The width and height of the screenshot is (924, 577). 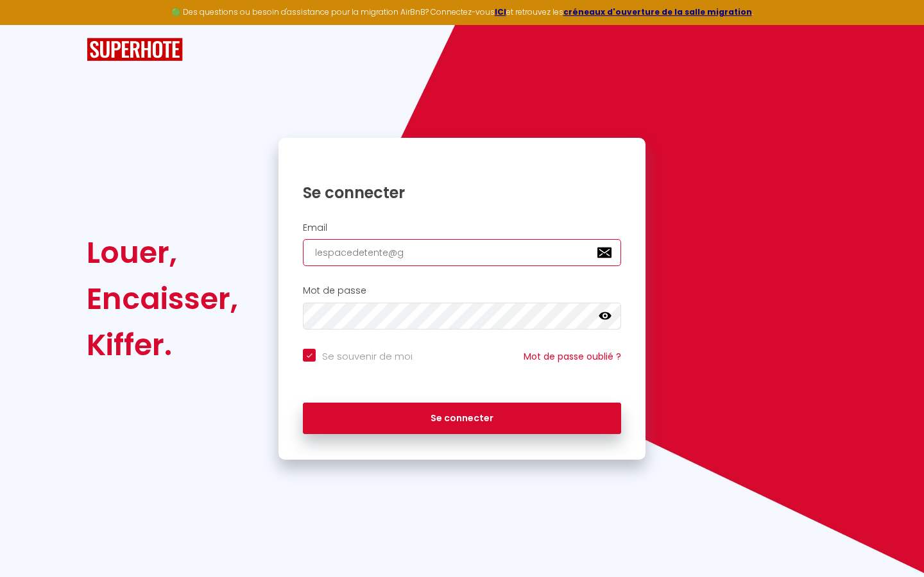 What do you see at coordinates (162, 344) in the screenshot?
I see `div: Kiffer.` at bounding box center [162, 344].